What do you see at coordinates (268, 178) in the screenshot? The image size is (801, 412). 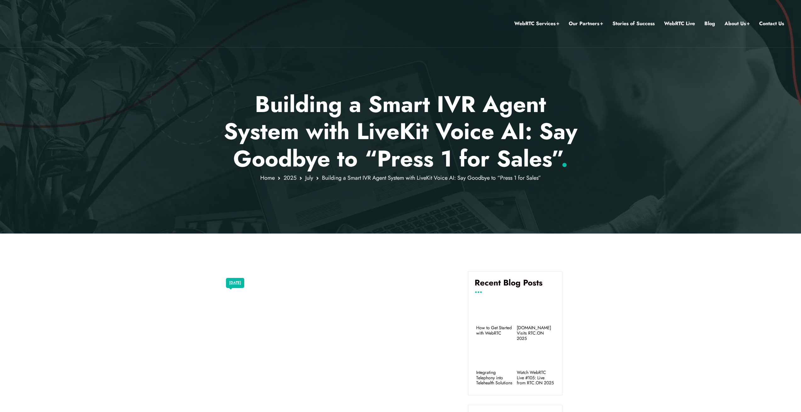 I see `a: Home` at bounding box center [268, 178].